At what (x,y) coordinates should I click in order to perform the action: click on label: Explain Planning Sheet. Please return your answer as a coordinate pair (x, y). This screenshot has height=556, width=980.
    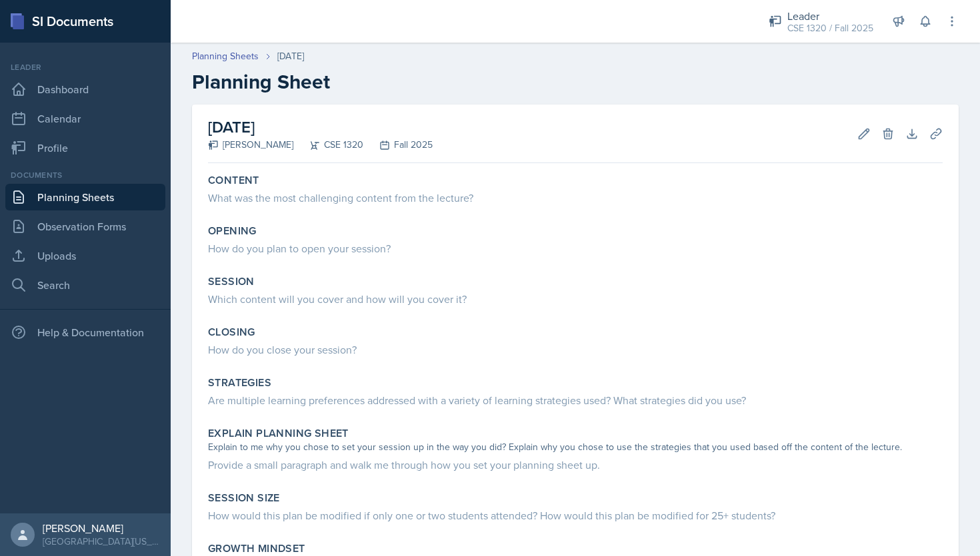
    Looking at the image, I should click on (278, 433).